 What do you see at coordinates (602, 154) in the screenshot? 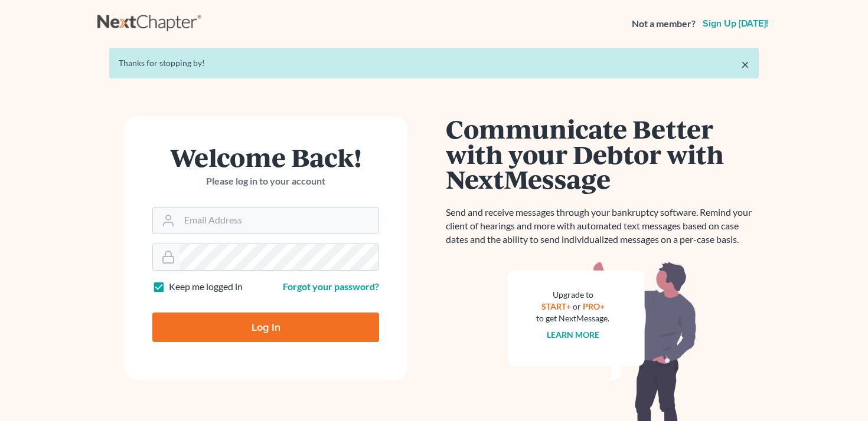
I see `h1: Communicate Better with your Debtor with NextMessage` at bounding box center [602, 154].